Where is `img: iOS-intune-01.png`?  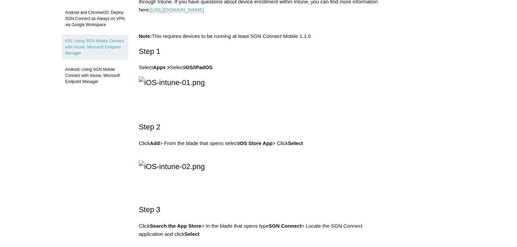 img: iOS-intune-01.png is located at coordinates (172, 82).